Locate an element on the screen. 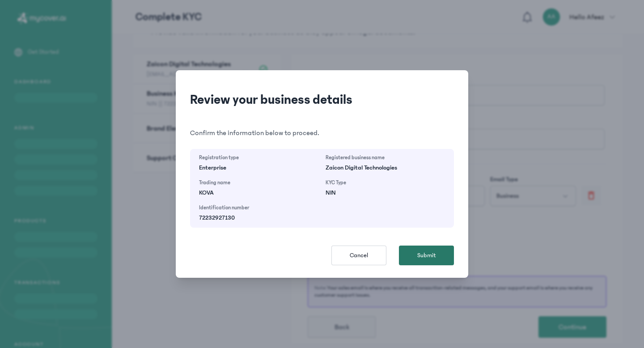 Image resolution: width=644 pixels, height=348 pixels. span: Submit is located at coordinates (427, 256).